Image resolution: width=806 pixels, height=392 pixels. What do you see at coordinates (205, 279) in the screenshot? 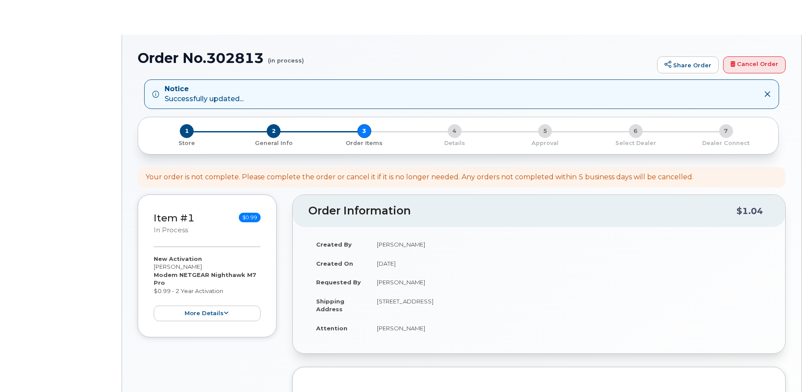
I see `strong: Modem NETGEAR Nighthawk M7 Pro` at bounding box center [205, 279].